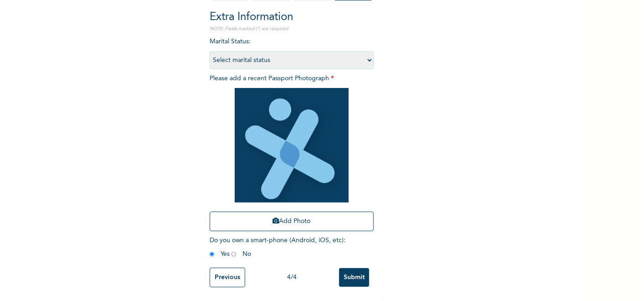 The width and height of the screenshot is (644, 301). Describe the element at coordinates (291, 155) in the screenshot. I see `span: Please add a recent Passport Photograph` at that location.